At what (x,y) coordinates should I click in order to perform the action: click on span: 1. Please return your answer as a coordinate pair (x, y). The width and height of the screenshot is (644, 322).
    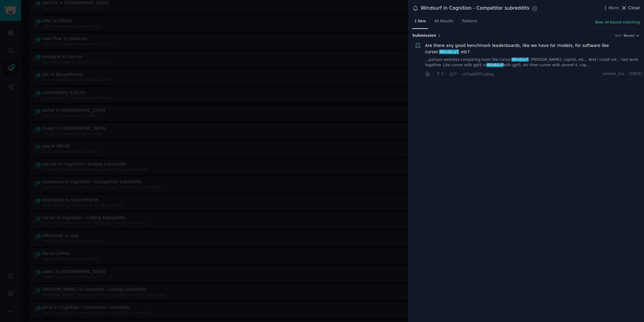
    Looking at the image, I should click on (439, 36).